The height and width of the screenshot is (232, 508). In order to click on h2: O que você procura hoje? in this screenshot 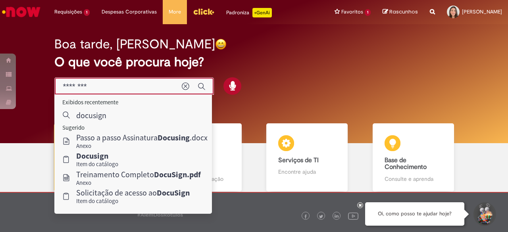, I will do `click(254, 62)`.